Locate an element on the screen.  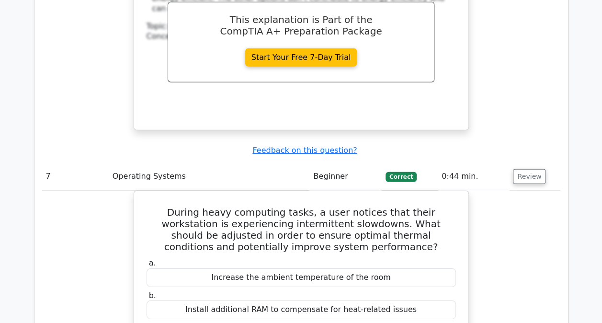
td: Operating Systems is located at coordinates (209, 176).